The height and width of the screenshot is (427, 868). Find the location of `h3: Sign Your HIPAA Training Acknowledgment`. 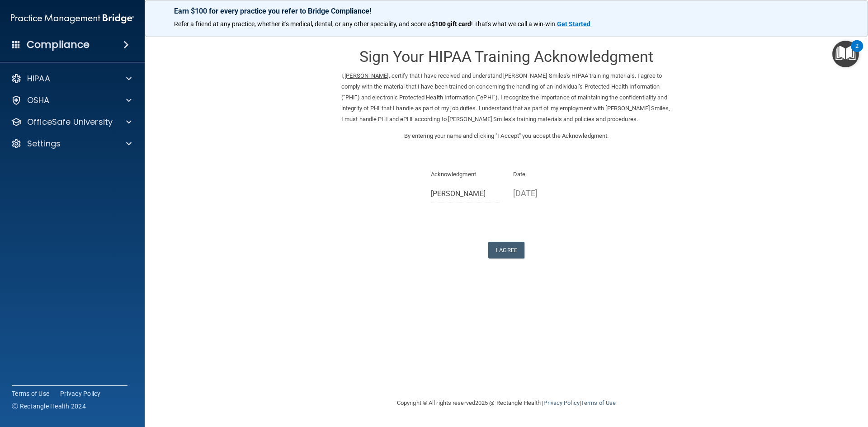

h3: Sign Your HIPAA Training Acknowledgment is located at coordinates (507, 56).